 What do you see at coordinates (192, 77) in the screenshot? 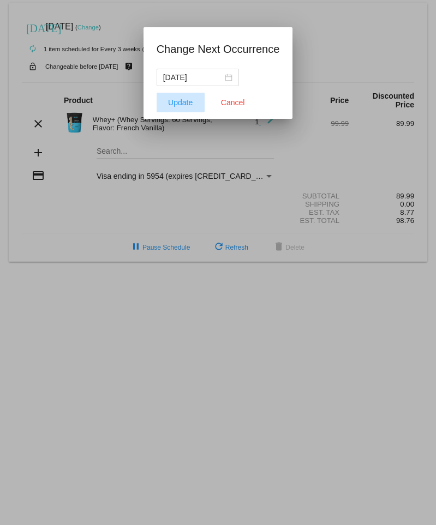
I see `input: Select date` at bounding box center [192, 77].